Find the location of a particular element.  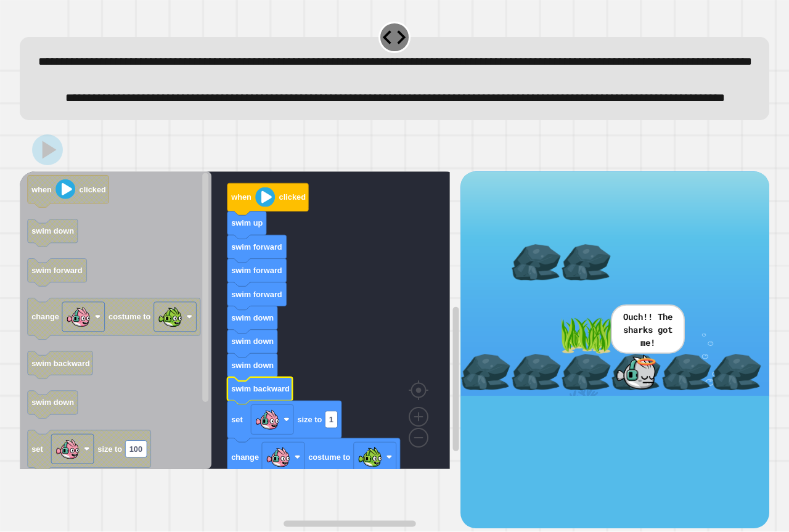

text: 1 is located at coordinates (331, 419).